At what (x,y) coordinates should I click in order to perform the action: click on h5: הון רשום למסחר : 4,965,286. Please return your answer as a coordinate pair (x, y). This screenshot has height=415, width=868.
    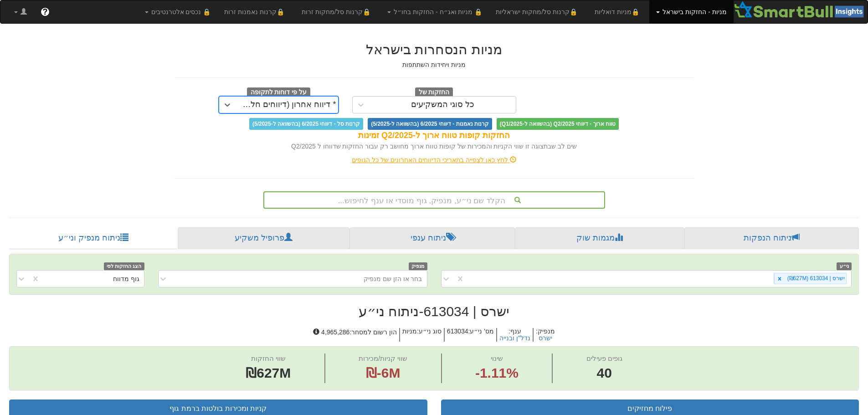
    Looking at the image, I should click on (355, 335).